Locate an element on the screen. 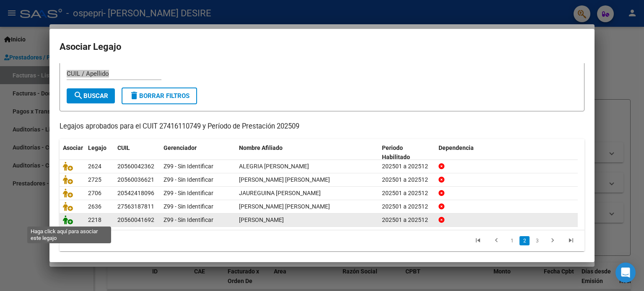 This screenshot has height=291, width=644. datatable-header-cell: Nombre Afiliado is located at coordinates (307, 153).